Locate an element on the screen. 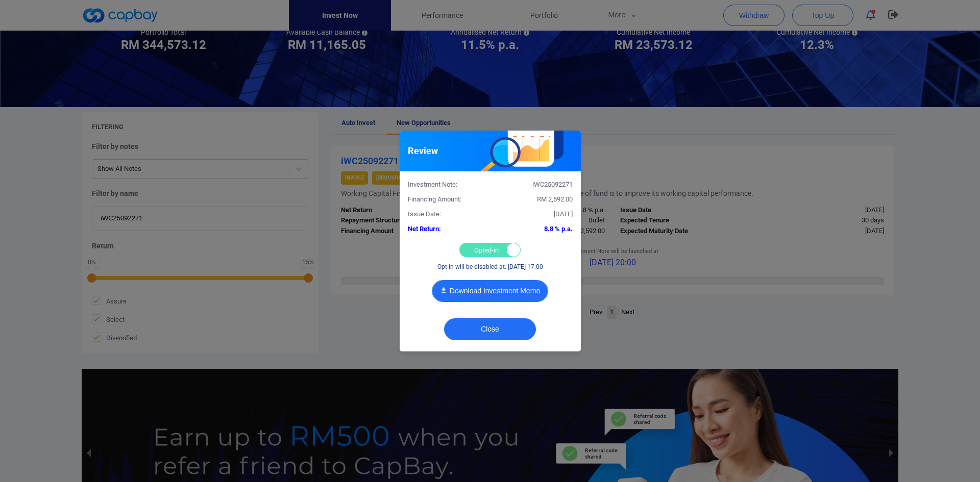  h5: Review is located at coordinates (422, 151).